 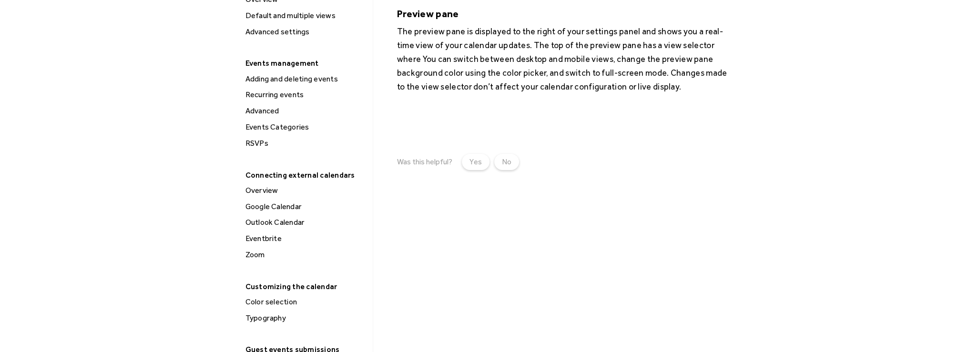 What do you see at coordinates (563, 59) in the screenshot?
I see `p: The preview pane is displayed to the right of your settings panel and shows you a real-time view ...` at bounding box center [563, 59].